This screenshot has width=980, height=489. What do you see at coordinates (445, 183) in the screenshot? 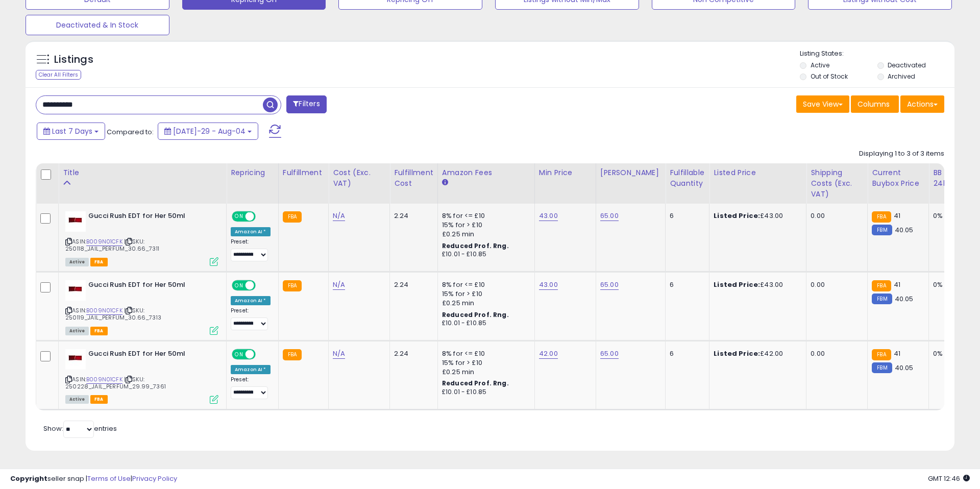
I see `small: Amazon Fees.` at bounding box center [445, 183].